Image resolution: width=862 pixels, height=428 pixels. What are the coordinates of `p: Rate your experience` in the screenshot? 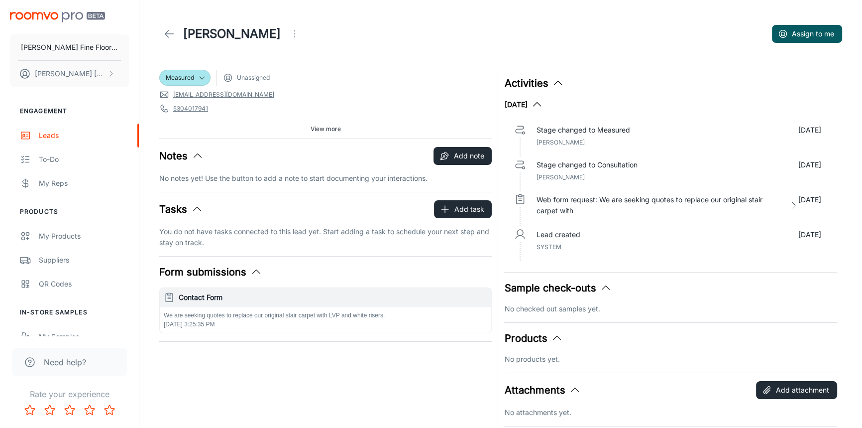 It's located at (69, 394).